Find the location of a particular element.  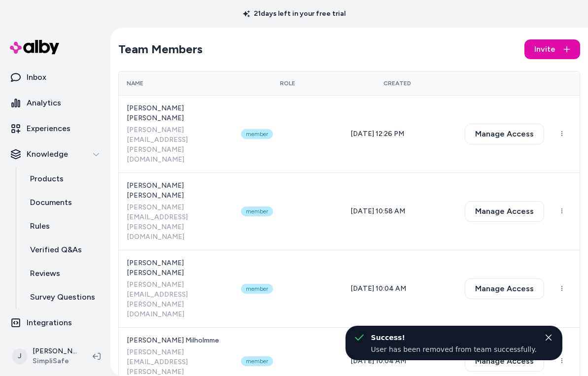

button: Close toast is located at coordinates (549, 337).